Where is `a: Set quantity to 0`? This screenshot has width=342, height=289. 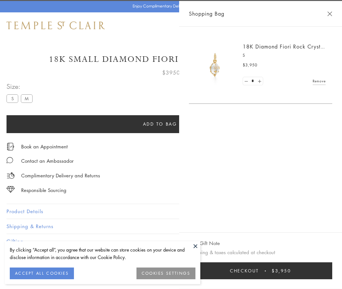 a: Set quantity to 0 is located at coordinates (246, 81).